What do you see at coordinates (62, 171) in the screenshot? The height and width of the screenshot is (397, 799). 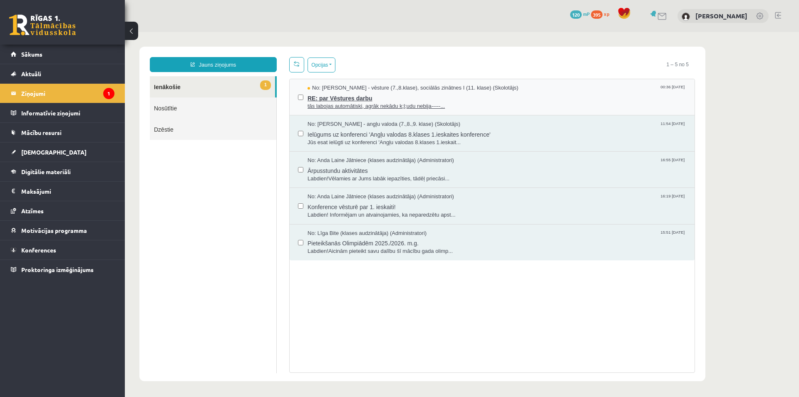 I see `a: Digitālie materiāli` at bounding box center [62, 171].